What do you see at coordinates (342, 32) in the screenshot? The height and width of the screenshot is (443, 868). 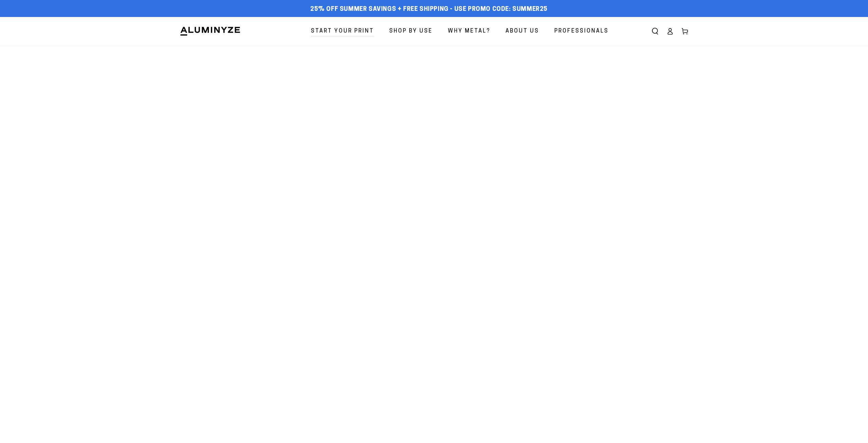 I see `span: Start Your Print` at bounding box center [342, 32].